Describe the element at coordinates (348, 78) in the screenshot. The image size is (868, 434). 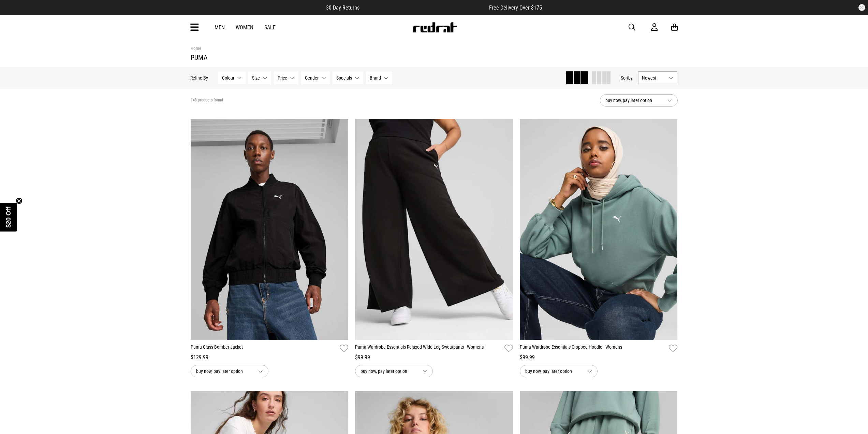
I see `button: Specials` at that location.